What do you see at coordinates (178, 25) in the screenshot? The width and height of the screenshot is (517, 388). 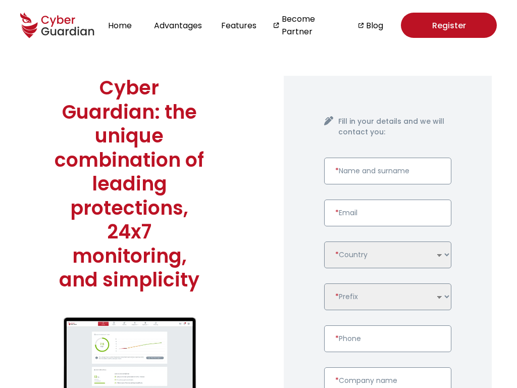 I see `button: Advantages` at bounding box center [178, 25].